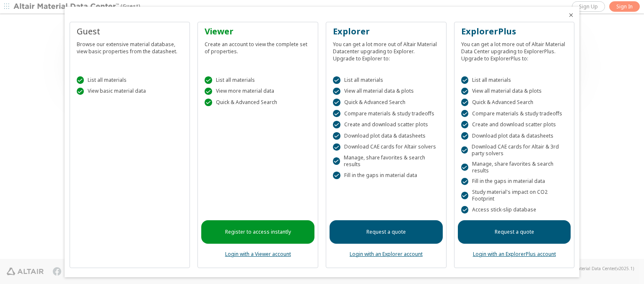 The height and width of the screenshot is (284, 644). I want to click on div: Guest, so click(130, 31).